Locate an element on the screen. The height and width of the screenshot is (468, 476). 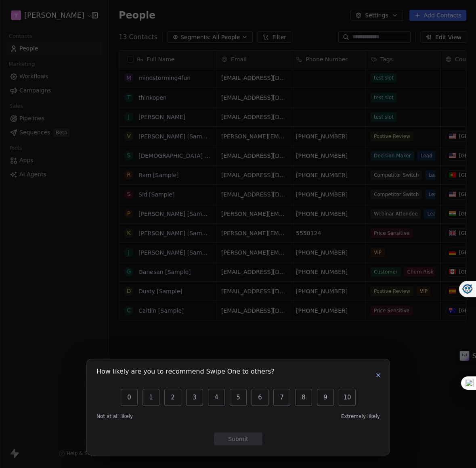
button: 4 is located at coordinates (216, 397).